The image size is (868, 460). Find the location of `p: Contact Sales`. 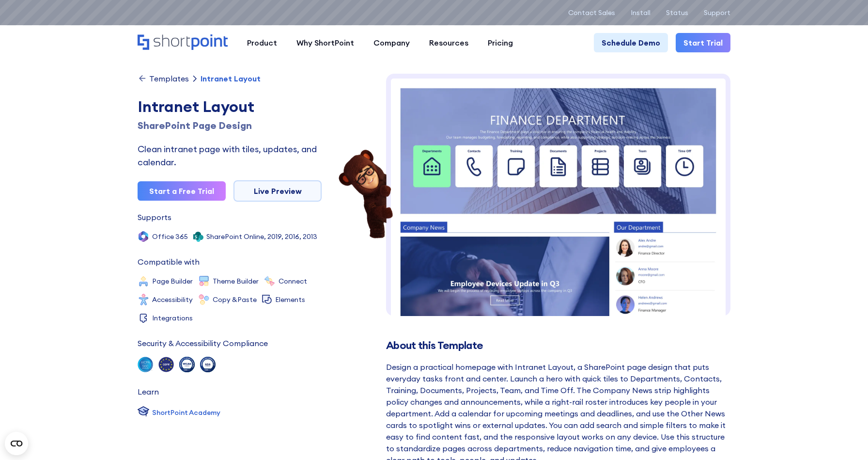

p: Contact Sales is located at coordinates (592, 13).